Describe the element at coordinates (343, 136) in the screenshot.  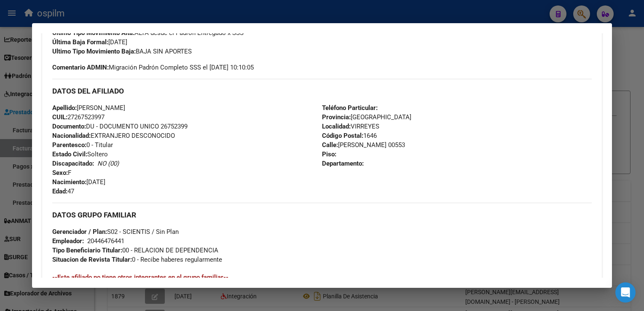
I see `strong: Código Postal:` at that location.